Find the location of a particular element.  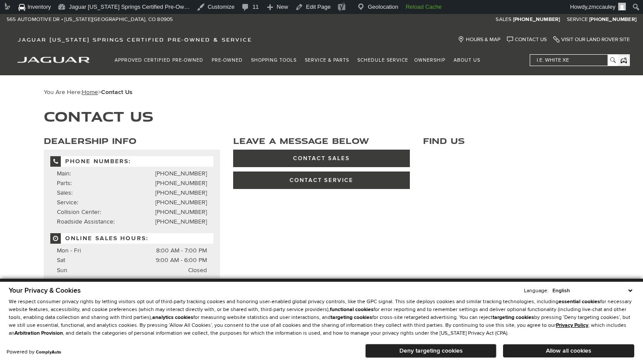

span: Your Privacy & Cookies is located at coordinates (44, 291).